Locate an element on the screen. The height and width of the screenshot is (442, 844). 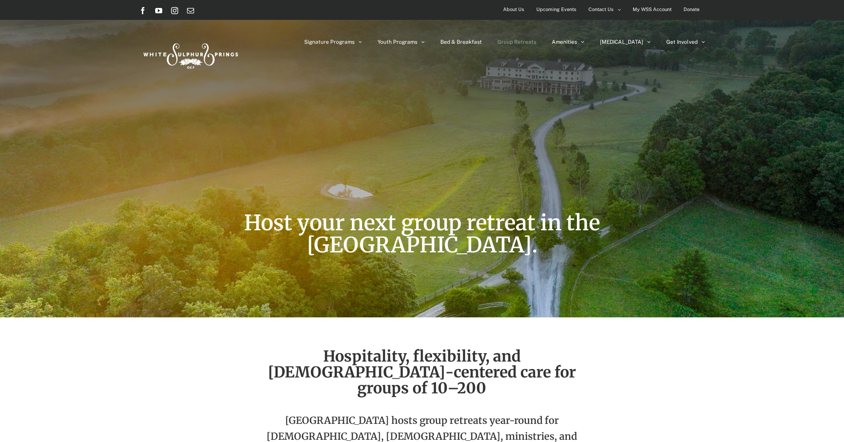
a: Email is located at coordinates (190, 11).